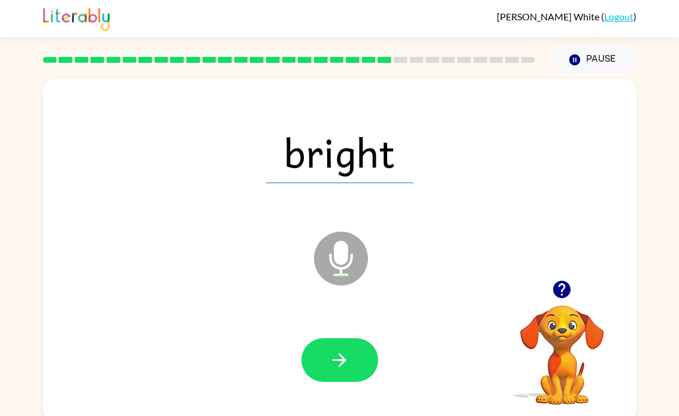 This screenshot has width=679, height=416. What do you see at coordinates (618, 16) in the screenshot?
I see `a: Logout` at bounding box center [618, 16].